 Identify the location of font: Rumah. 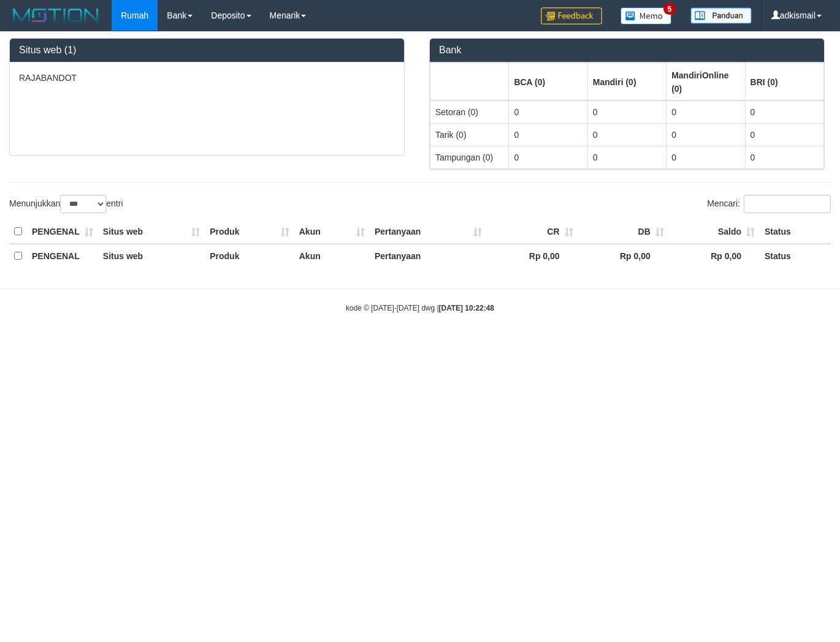
(134, 15).